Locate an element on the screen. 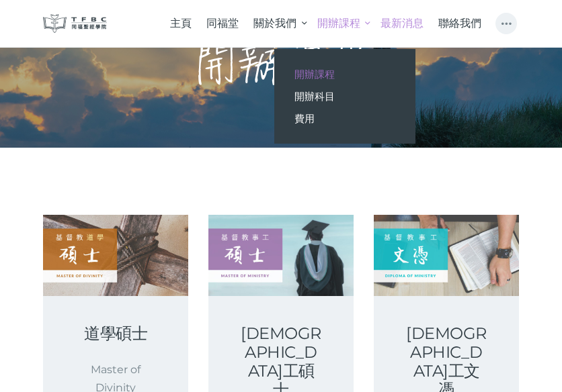  a: 同福堂 is located at coordinates (223, 24).